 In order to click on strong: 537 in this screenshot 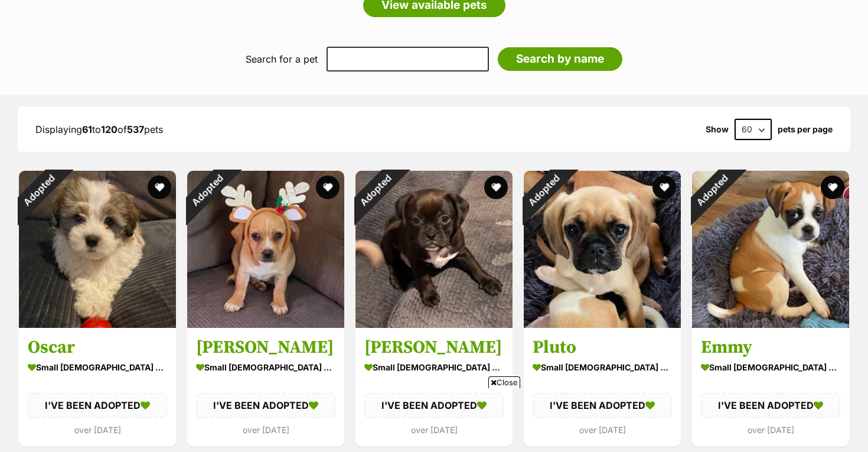, I will do `click(135, 129)`.